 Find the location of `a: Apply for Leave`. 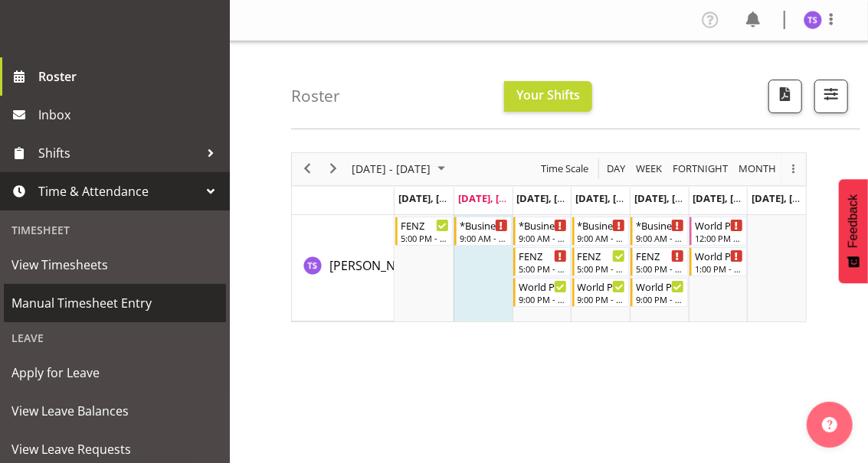

a: Apply for Leave is located at coordinates (115, 373).